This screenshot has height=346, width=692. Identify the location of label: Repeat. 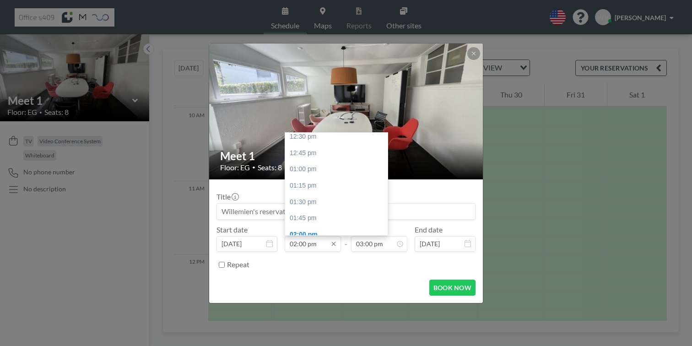
(238, 265).